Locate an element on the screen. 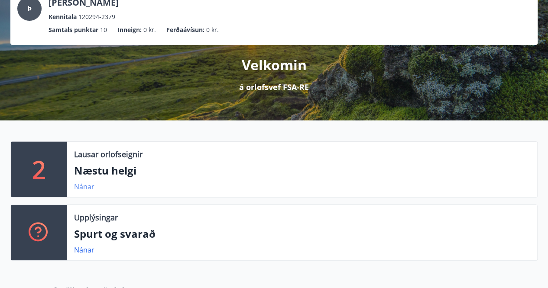 This screenshot has height=288, width=548. p: Kennitala is located at coordinates (62, 17).